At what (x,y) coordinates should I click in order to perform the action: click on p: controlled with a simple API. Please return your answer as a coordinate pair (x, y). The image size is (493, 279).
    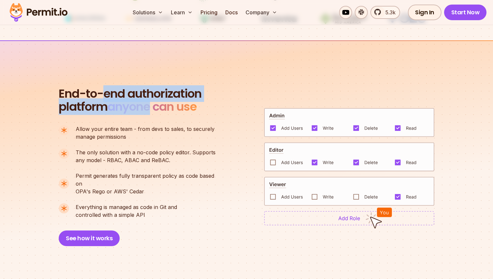
    Looking at the image, I should click on (126, 211).